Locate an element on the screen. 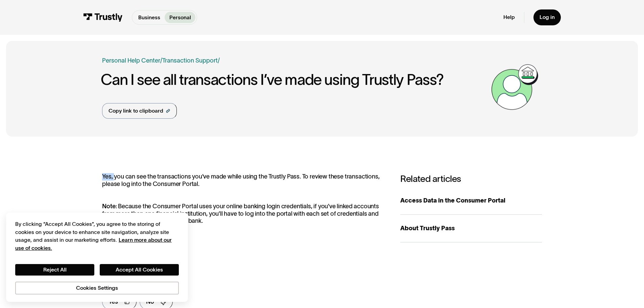 Image resolution: width=644 pixels, height=308 pixels. div: Copy link to clipboard is located at coordinates (136, 111).